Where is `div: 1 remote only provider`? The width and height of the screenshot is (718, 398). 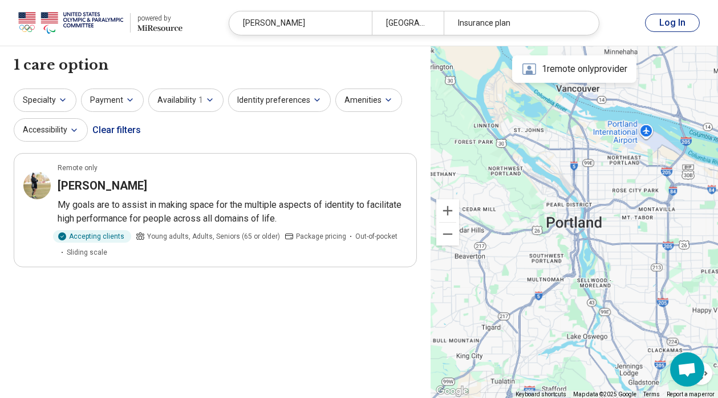
div: 1 remote only provider is located at coordinates (574, 69).